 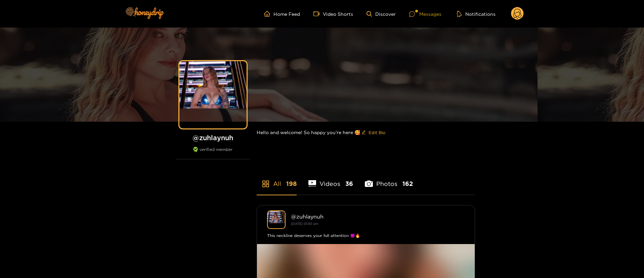 I want to click on button: Notifications, so click(x=476, y=14).